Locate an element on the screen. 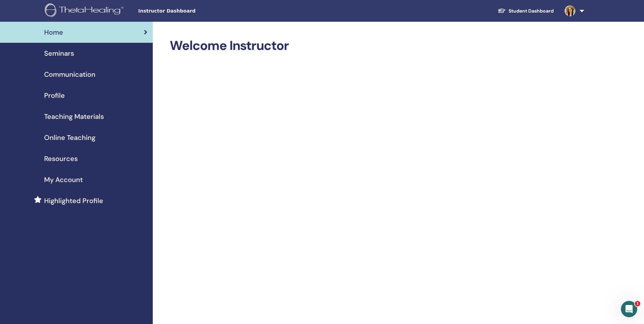  span: Seminars is located at coordinates (59, 53).